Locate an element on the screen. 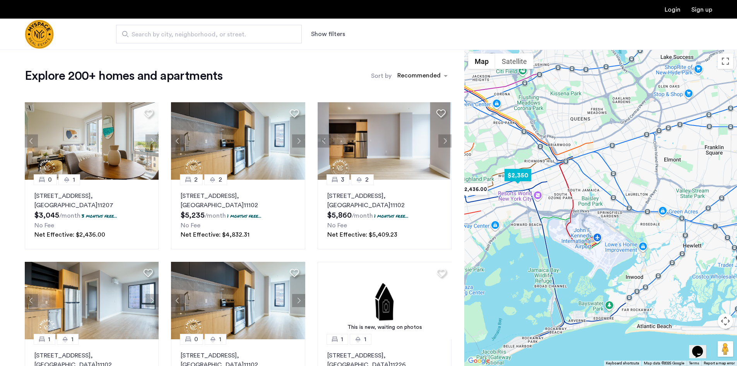  img: Google is located at coordinates (479, 361).